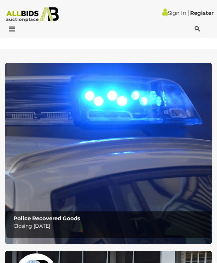 This screenshot has height=263, width=217. What do you see at coordinates (32, 14) in the screenshot?
I see `img: Allbids.com.au` at bounding box center [32, 14].